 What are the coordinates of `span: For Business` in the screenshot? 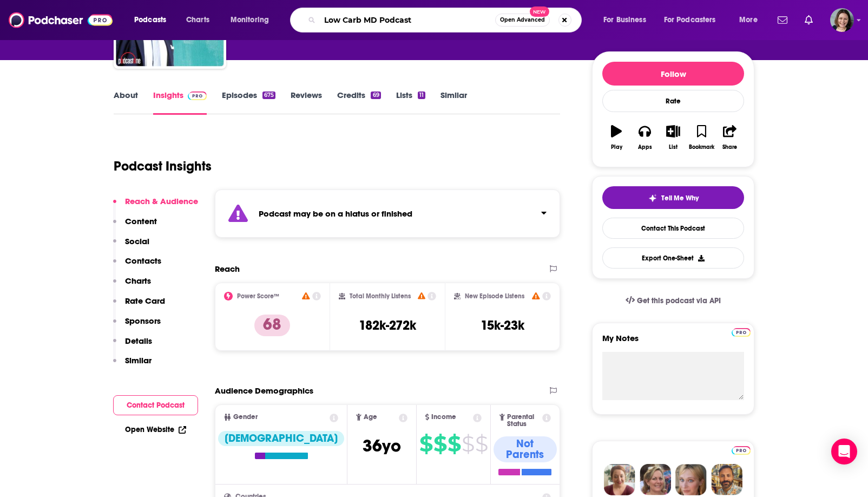 It's located at (625, 20).